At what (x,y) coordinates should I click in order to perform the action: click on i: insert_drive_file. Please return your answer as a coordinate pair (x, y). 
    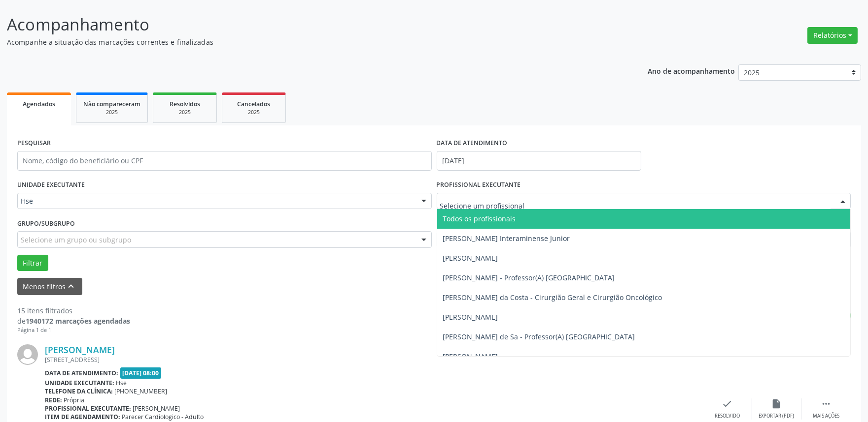
    Looking at the image, I should click on (777, 404).